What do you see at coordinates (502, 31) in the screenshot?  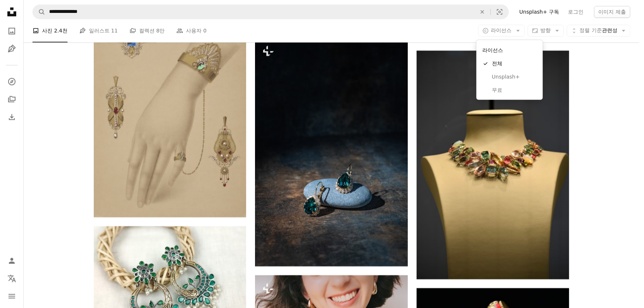 I see `button: 라이선스` at bounding box center [502, 31].